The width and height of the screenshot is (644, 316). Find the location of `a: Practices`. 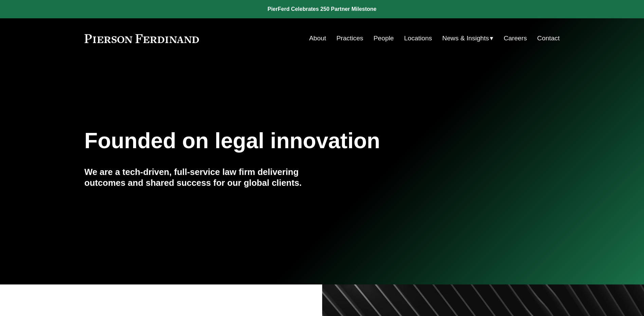

a: Practices is located at coordinates (349, 39).